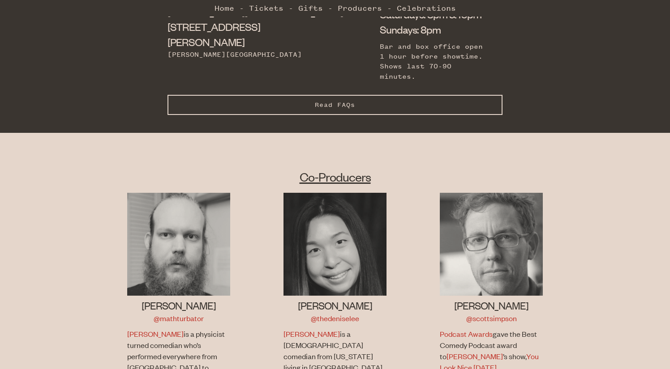 The width and height of the screenshot is (670, 369). Describe the element at coordinates (179, 318) in the screenshot. I see `a: @mathturbator` at that location.